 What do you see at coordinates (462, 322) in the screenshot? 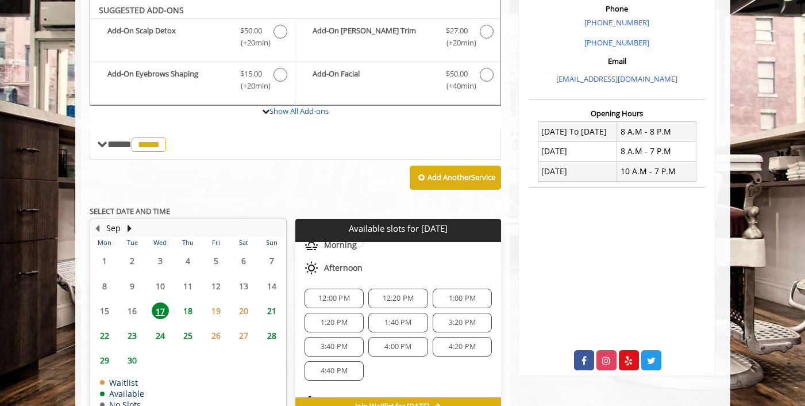
I see `div: 3:20 PM` at bounding box center [462, 322].